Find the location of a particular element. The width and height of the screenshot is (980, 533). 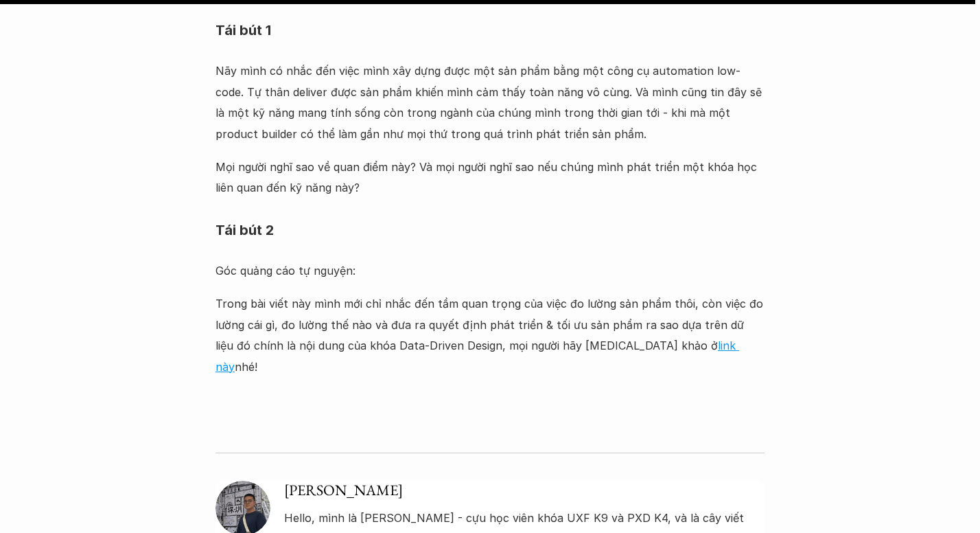

h4: Tái bút 1 is located at coordinates (490, 30).